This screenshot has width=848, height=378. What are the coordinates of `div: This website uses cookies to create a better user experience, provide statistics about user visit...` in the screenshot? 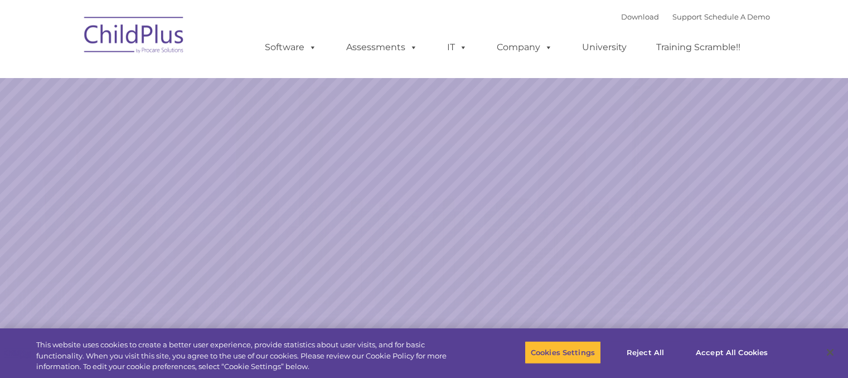 It's located at (251, 356).